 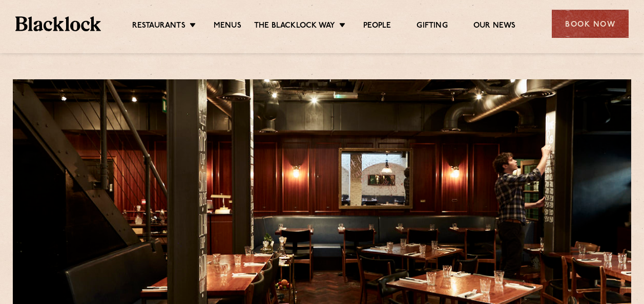 I want to click on div: Book Now, so click(x=590, y=23).